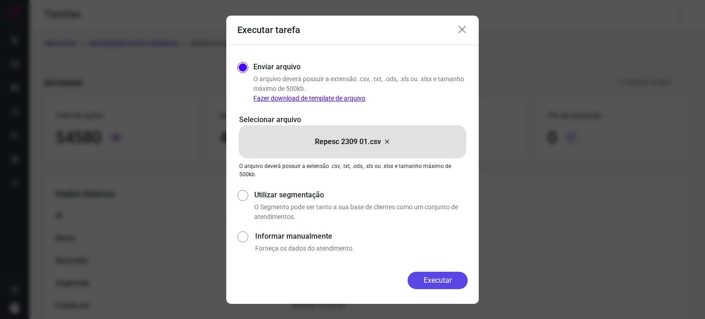 The height and width of the screenshot is (319, 705). What do you see at coordinates (361, 212) in the screenshot?
I see `p: O Segmento pode ser tanto a sua base de clientes como um conjunto de atendimentos.` at bounding box center [361, 212].